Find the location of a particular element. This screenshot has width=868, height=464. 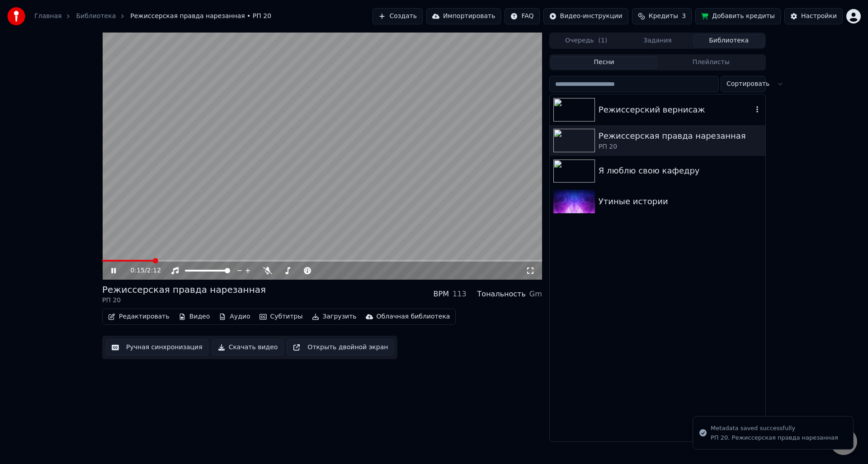

div: Утиные истории is located at coordinates (680, 202).